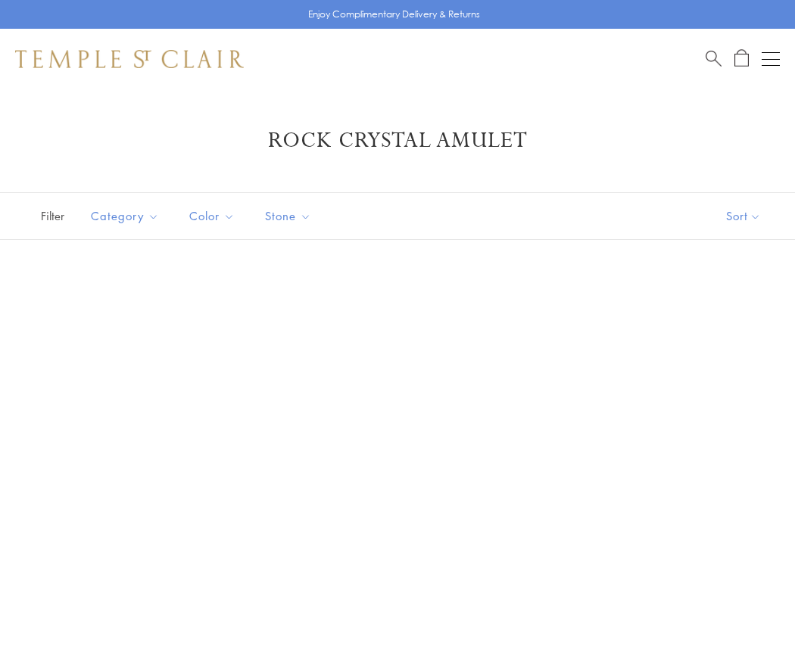 The height and width of the screenshot is (672, 795). I want to click on span: Stone, so click(290, 216).